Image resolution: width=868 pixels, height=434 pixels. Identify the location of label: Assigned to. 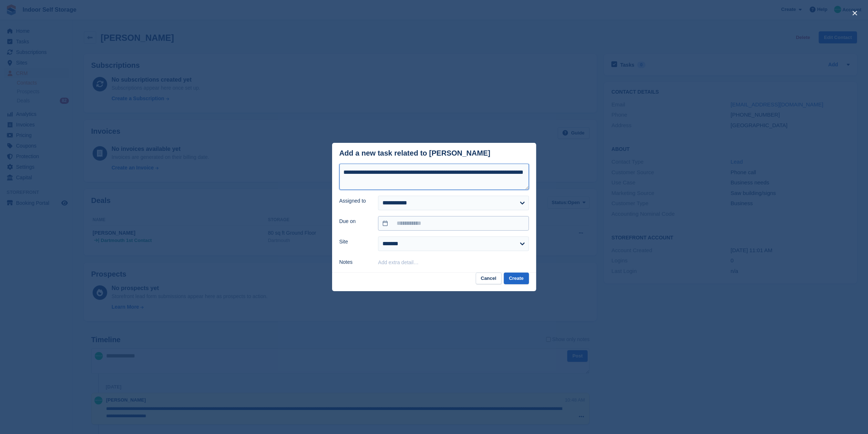
(354, 201).